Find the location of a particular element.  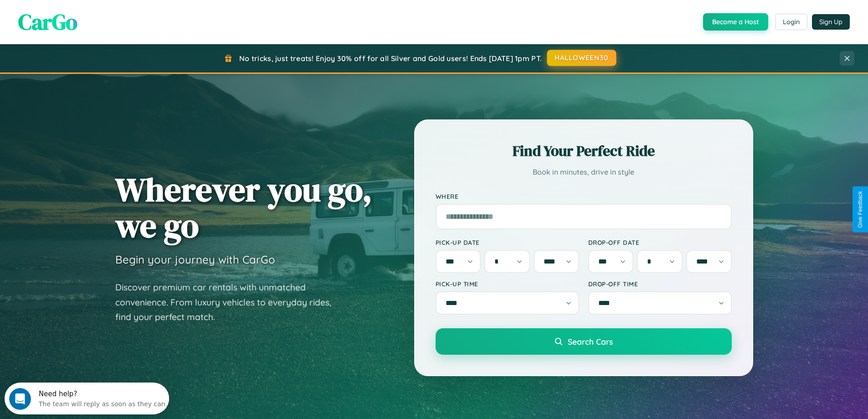

label: Drop-off Time is located at coordinates (660, 284).